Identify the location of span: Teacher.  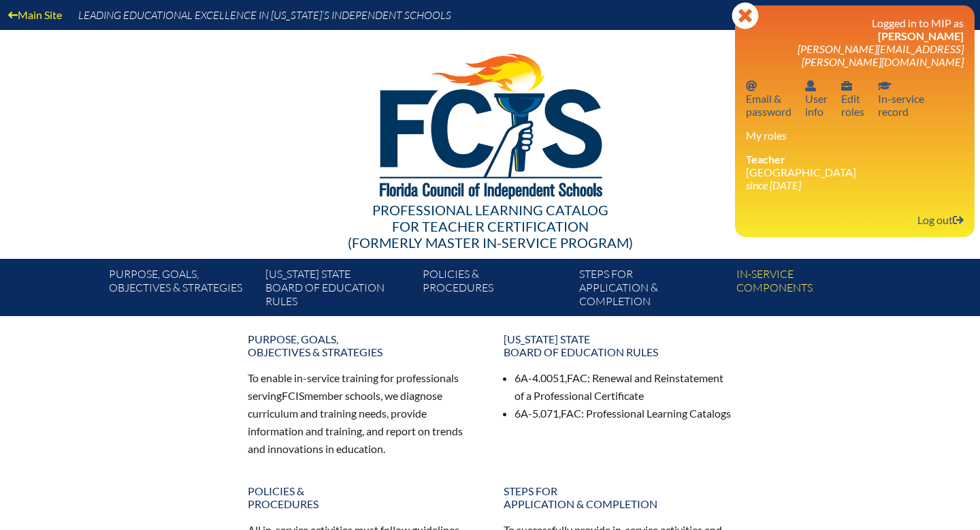
(765, 159).